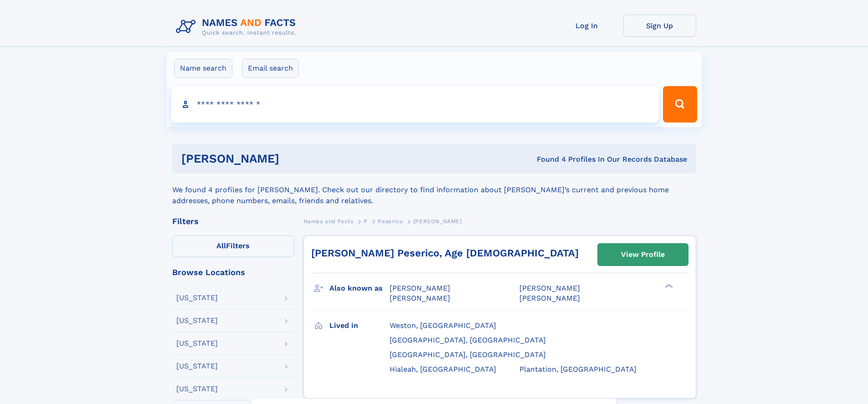  What do you see at coordinates (233, 247) in the screenshot?
I see `label: Filters` at bounding box center [233, 247].